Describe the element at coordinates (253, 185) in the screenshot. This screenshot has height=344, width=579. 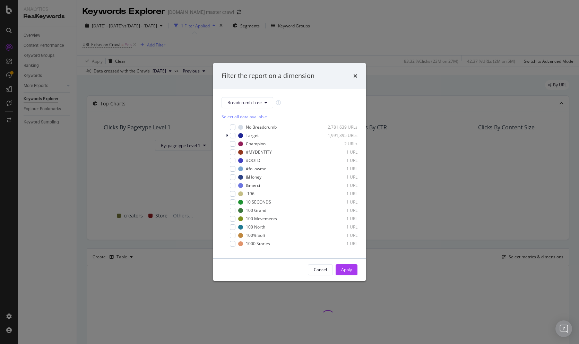
I see `div: &merci` at that location.